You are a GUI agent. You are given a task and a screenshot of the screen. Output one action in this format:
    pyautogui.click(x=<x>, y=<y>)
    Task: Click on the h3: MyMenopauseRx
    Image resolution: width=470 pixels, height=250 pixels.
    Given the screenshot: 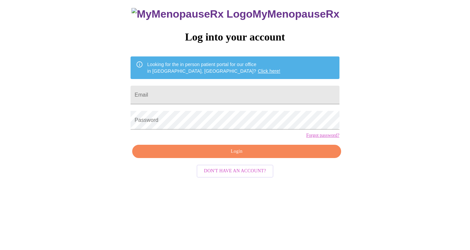 What is the action you would take?
    pyautogui.click(x=235, y=14)
    